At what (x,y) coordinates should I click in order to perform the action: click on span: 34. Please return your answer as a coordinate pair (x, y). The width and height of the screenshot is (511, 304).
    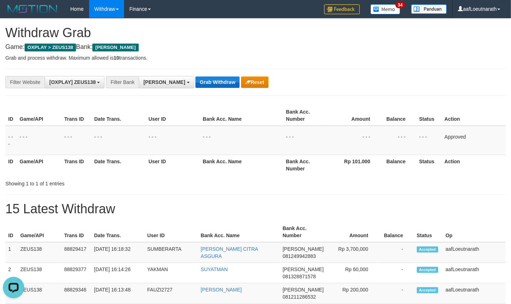
    Looking at the image, I should click on (400, 5).